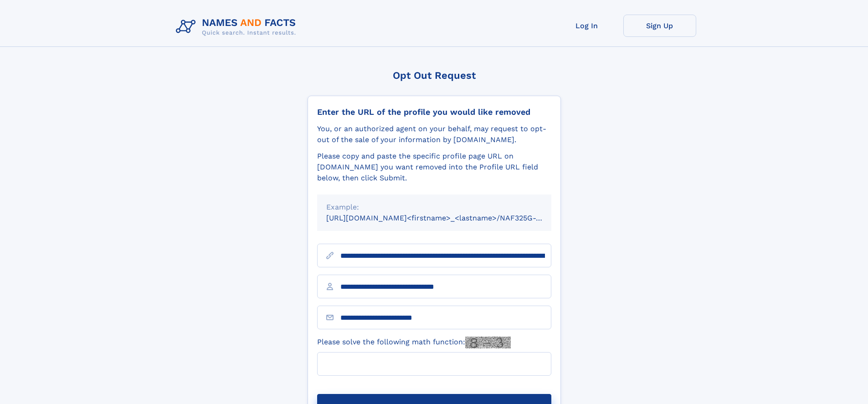  What do you see at coordinates (414, 343) in the screenshot?
I see `label: Please solve the following math function:` at bounding box center [414, 343].